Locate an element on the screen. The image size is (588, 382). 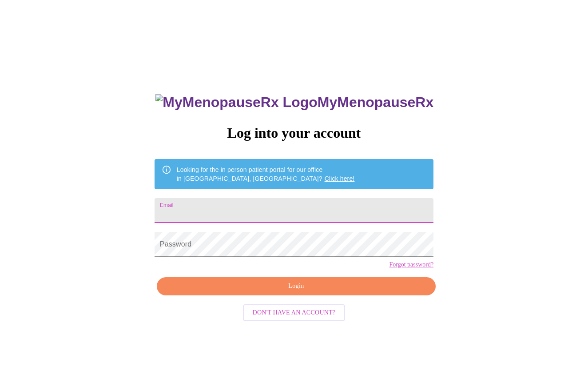
img: MyMenopauseRx Logo is located at coordinates (236, 102).